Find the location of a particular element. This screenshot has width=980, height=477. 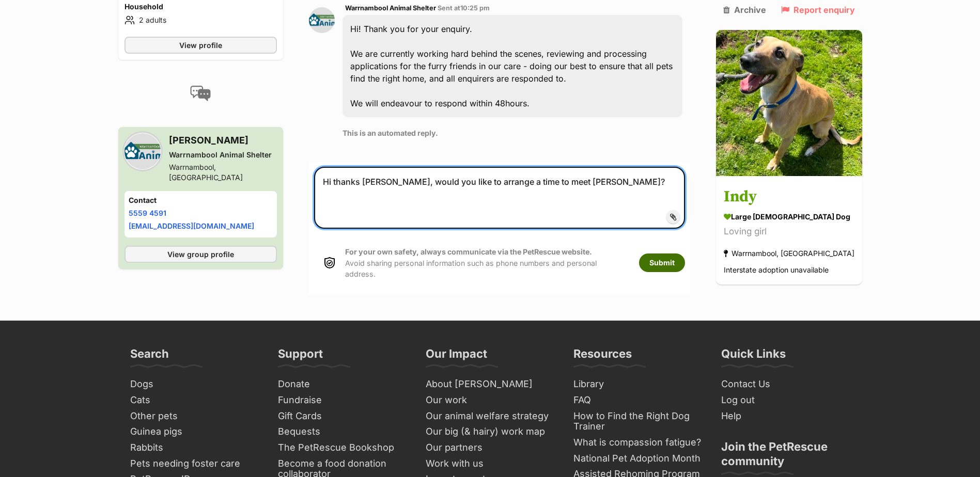

a: Dogs is located at coordinates (195, 384).